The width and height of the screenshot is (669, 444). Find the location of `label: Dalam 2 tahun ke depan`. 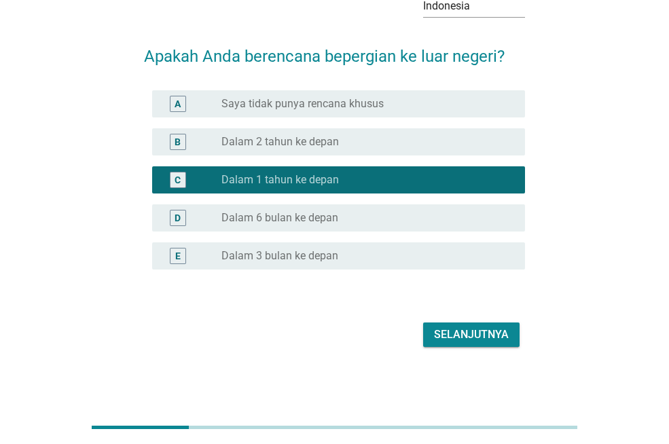

label: Dalam 2 tahun ke depan is located at coordinates (280, 142).